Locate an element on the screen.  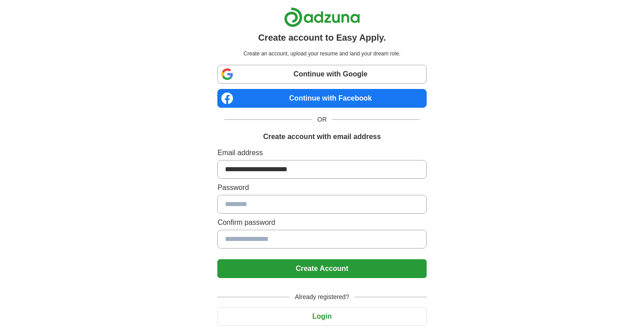
img: Adzuna logo is located at coordinates (322, 17).